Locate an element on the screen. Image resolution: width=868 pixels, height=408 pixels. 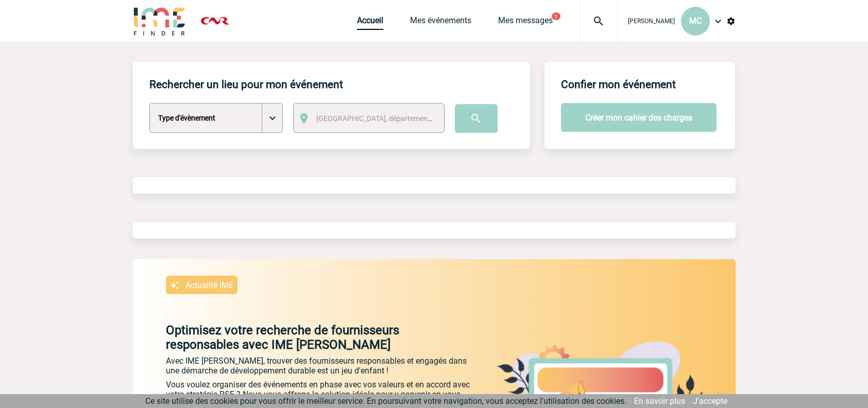
h4: Rechercher un lieu pour mon événement is located at coordinates (246, 84).